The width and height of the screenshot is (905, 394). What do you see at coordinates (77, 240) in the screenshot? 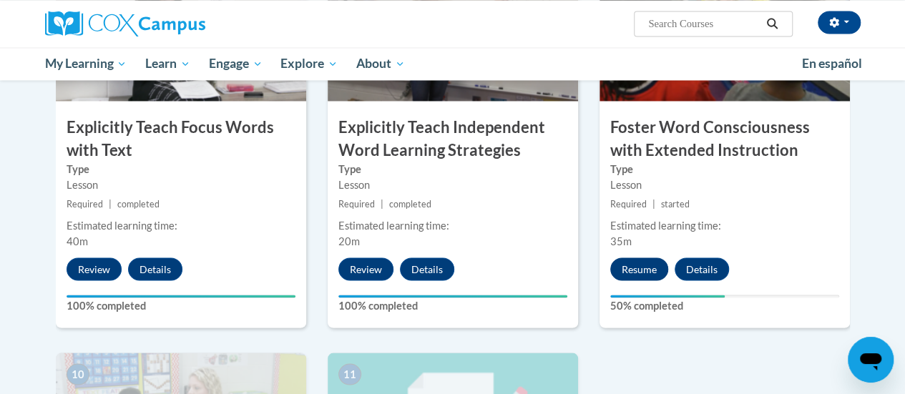
I see `span: 40m` at bounding box center [77, 240].